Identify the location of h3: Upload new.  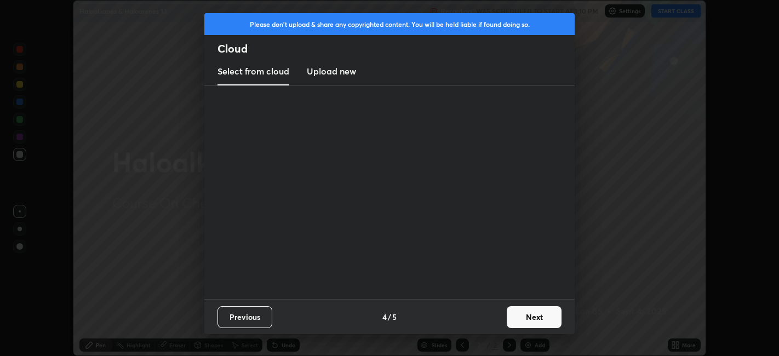
(331, 71).